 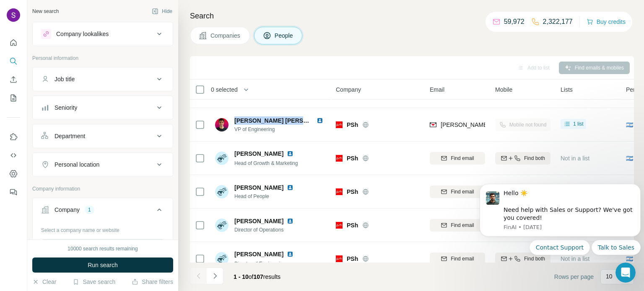 I want to click on div: 10000 search results remaining, so click(x=102, y=249).